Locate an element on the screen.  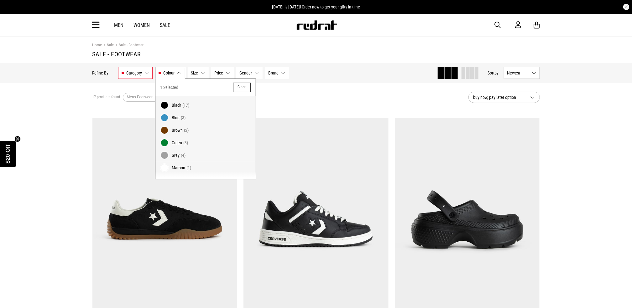
span: Blue is located at coordinates (176, 118).